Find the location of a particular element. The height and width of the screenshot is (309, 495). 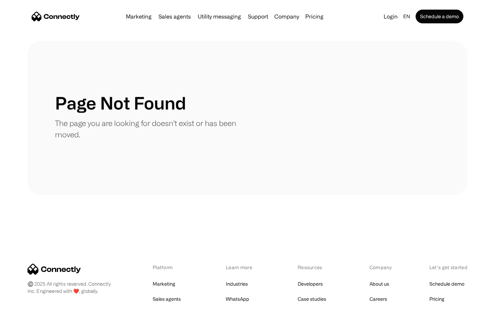

div: en is located at coordinates (406, 16).